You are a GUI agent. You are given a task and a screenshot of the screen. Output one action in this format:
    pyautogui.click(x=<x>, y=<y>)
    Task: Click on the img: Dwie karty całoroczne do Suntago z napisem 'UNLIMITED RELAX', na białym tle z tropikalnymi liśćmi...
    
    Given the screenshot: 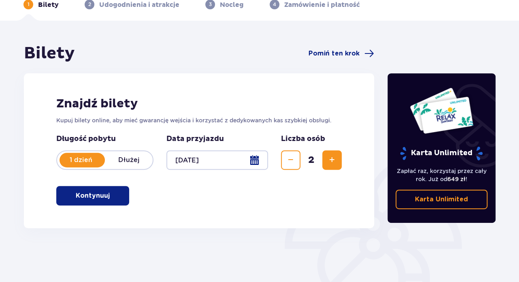 What is the action you would take?
    pyautogui.click(x=441, y=110)
    